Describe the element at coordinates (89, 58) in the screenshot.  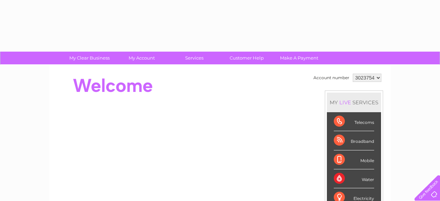
I see `a: My Clear Business` at that location.